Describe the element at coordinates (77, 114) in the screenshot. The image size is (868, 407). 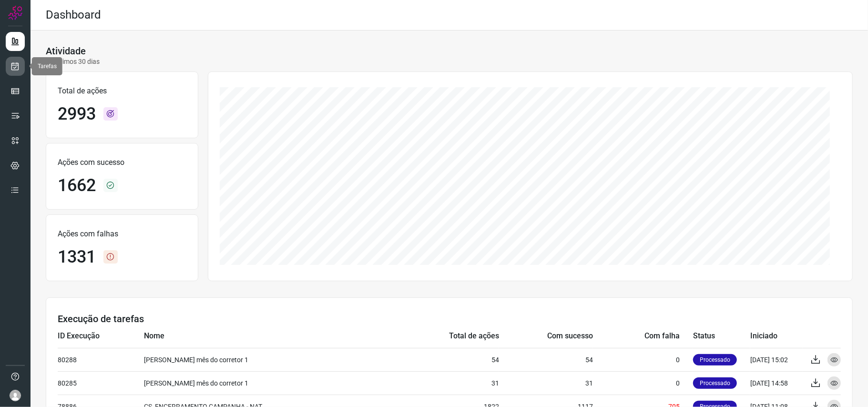
I see `h1: 2993` at that location.